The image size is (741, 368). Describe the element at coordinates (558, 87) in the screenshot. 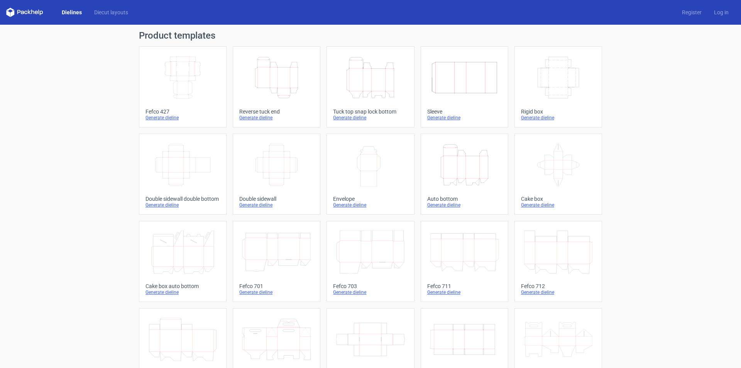

I see `a: Rigid boxGenerate dieline` at that location.